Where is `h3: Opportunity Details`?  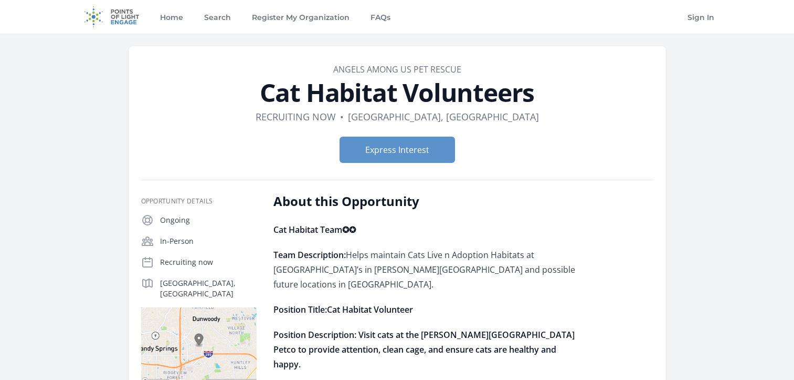 h3: Opportunity Details is located at coordinates (199, 201).